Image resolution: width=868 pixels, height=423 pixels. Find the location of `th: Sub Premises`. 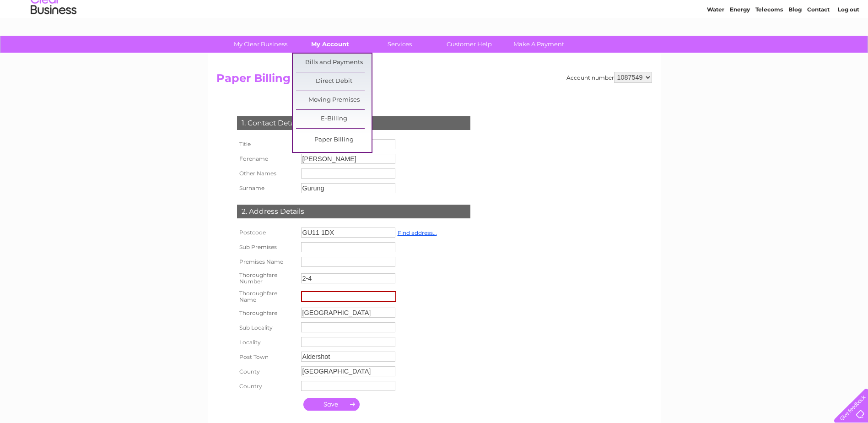

th: Sub Premises is located at coordinates (267, 247).